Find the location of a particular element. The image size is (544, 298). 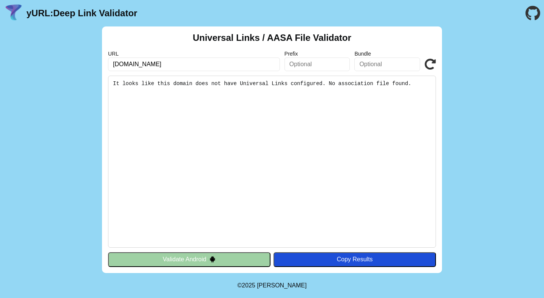

input: Required is located at coordinates (194, 64).